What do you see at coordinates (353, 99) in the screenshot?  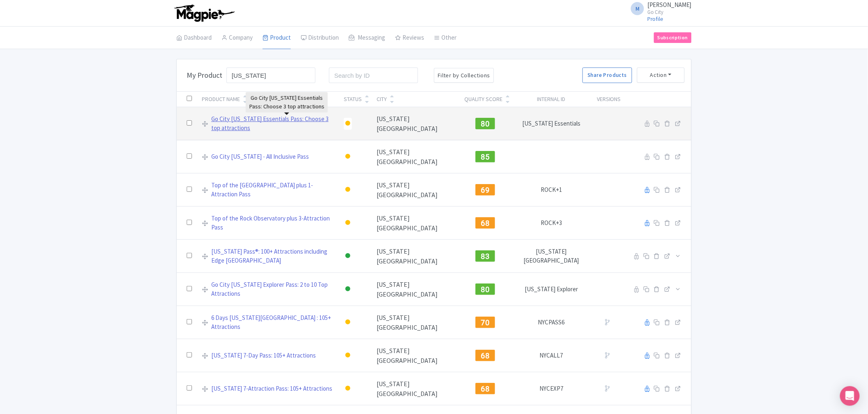 I see `div: Status` at bounding box center [353, 99].